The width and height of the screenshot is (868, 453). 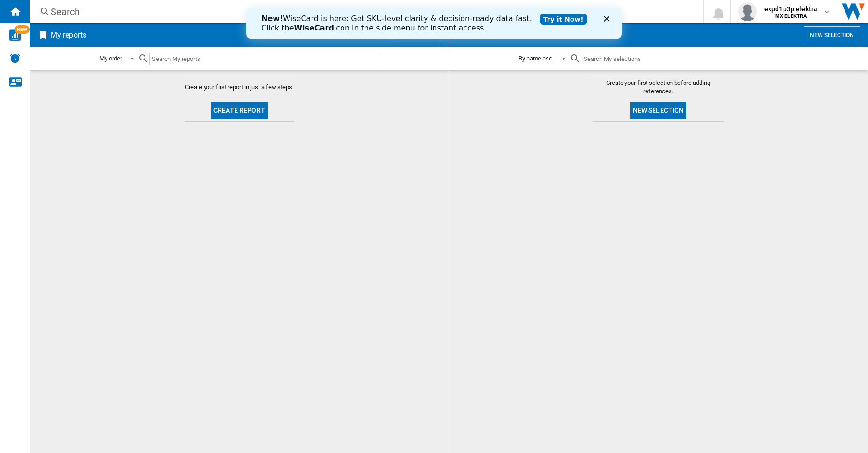 I want to click on div: By name asc., so click(x=536, y=58).